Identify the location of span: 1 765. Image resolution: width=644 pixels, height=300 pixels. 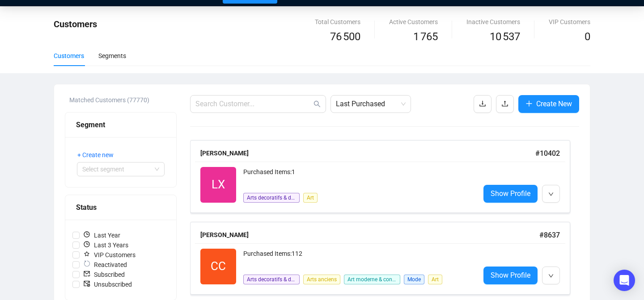
(425, 37).